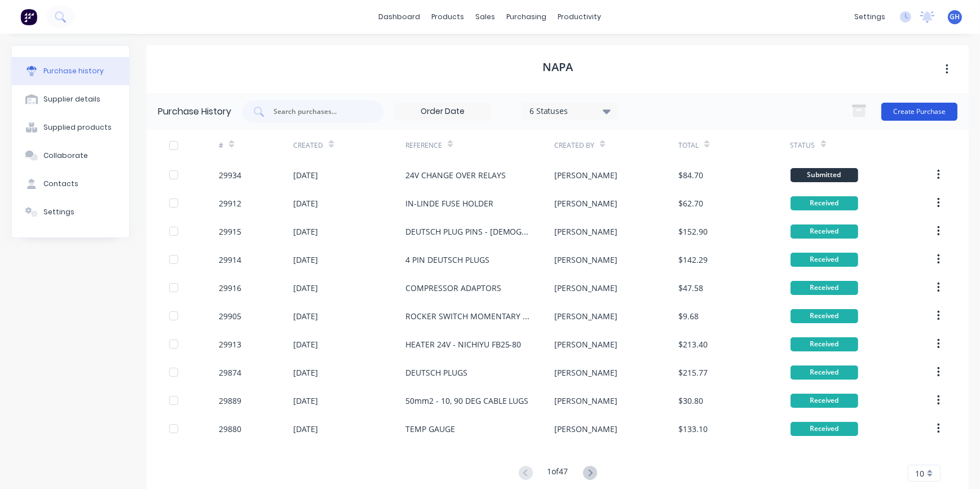 Image resolution: width=980 pixels, height=489 pixels. I want to click on div: Settings, so click(59, 212).